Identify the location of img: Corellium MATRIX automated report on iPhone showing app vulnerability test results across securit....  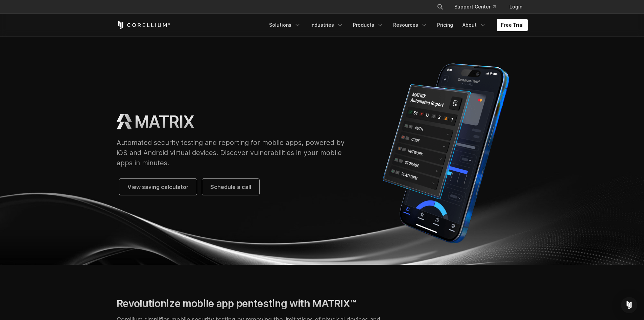
(445, 153).